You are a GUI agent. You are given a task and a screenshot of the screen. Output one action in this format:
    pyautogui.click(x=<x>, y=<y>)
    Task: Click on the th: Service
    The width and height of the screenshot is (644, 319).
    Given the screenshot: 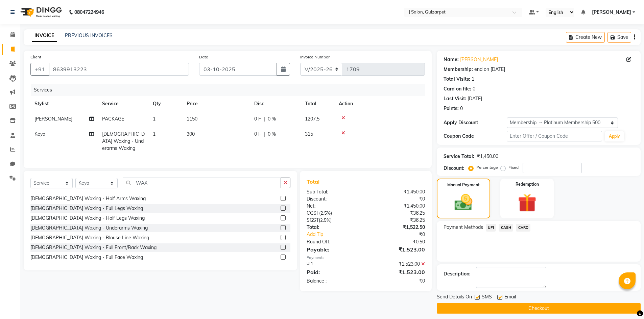 What is the action you would take?
    pyautogui.click(x=124, y=103)
    